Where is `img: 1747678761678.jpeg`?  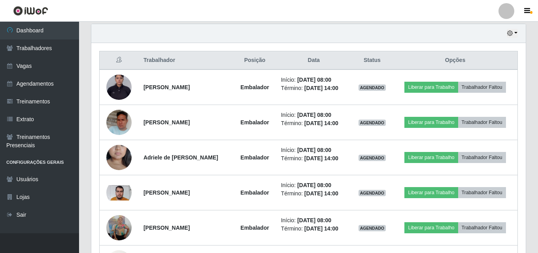
img: 1747678761678.jpeg is located at coordinates (119, 228).